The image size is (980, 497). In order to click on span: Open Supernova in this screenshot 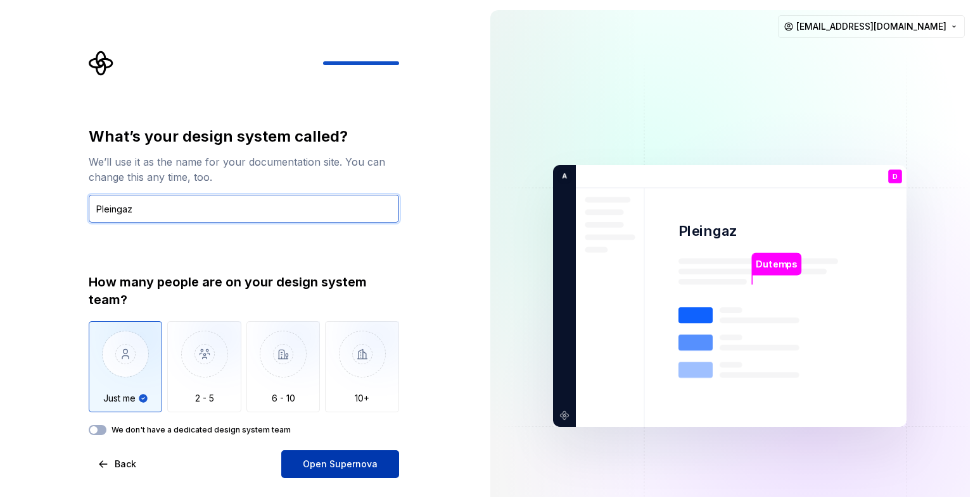, I will do `click(340, 465)`.